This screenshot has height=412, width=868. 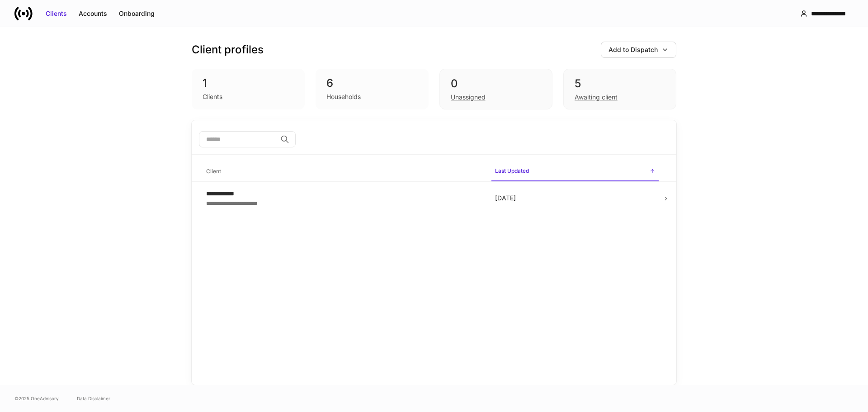 What do you see at coordinates (343, 172) in the screenshot?
I see `span: Client` at bounding box center [343, 172].